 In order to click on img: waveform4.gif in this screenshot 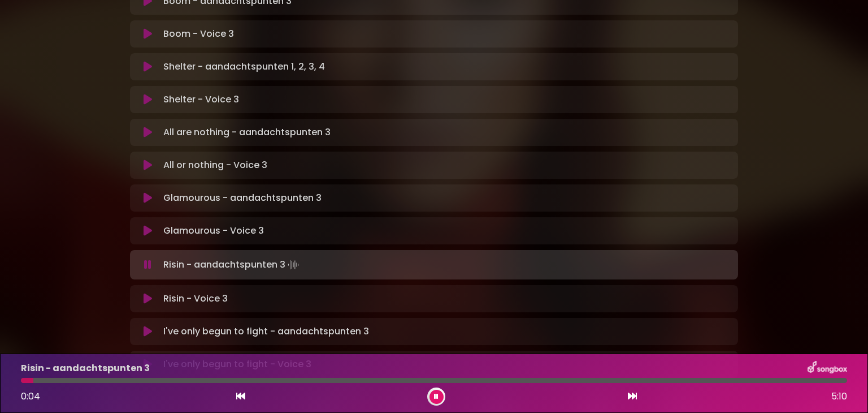, I will do `click(294, 265)`.